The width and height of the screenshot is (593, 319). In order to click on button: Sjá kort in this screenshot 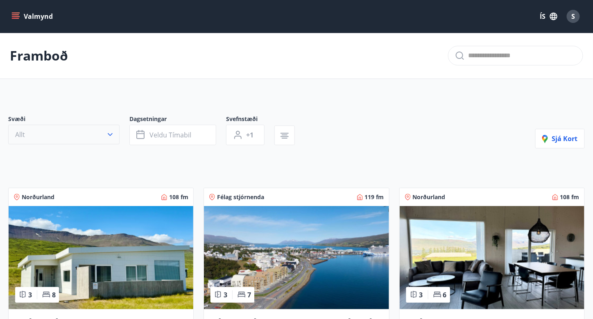, I will do `click(559, 139)`.